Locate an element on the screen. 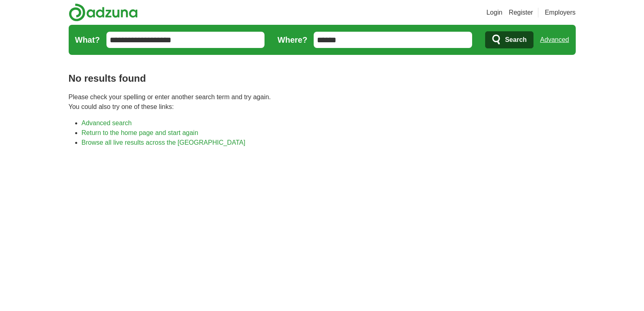 This screenshot has width=644, height=311. a: Employers is located at coordinates (561, 13).